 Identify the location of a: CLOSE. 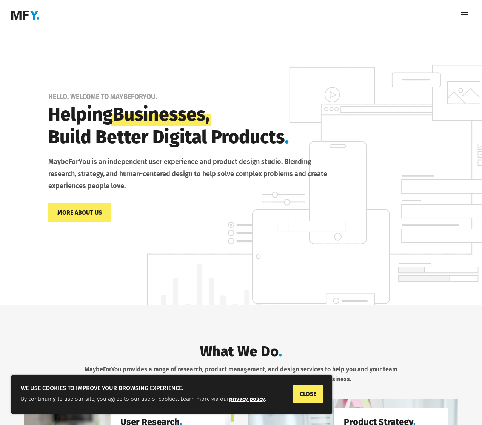
(308, 394).